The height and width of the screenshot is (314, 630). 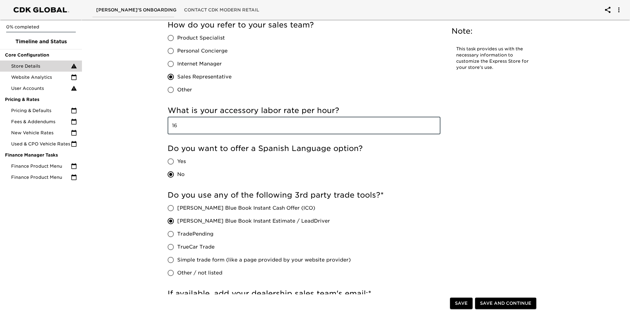 I want to click on span: Yes, so click(x=182, y=162).